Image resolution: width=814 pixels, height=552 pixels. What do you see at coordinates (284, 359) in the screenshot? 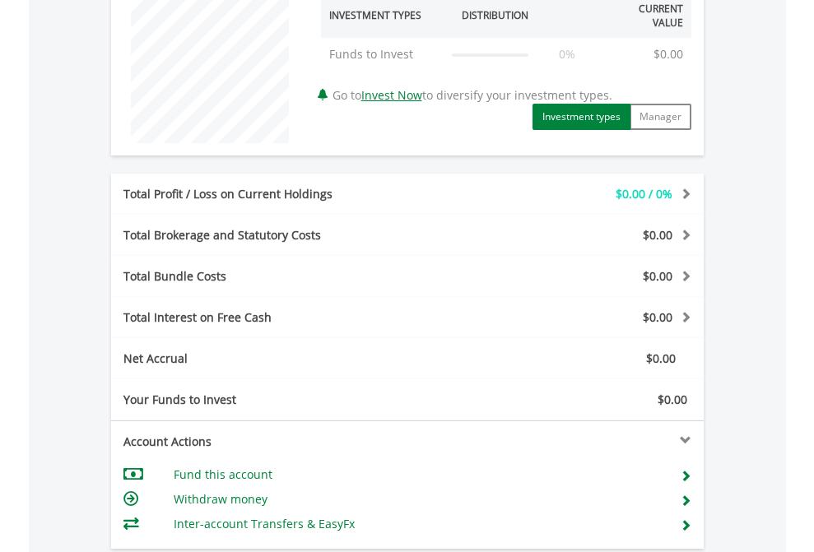
I see `div: Net Accrual` at bounding box center [284, 359].